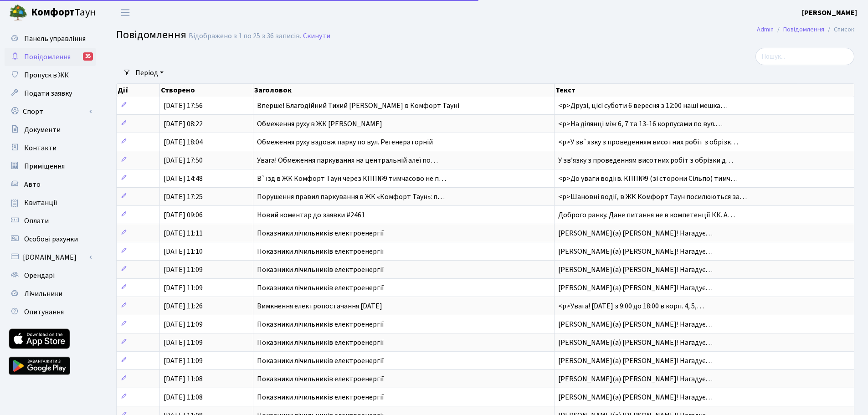 The width and height of the screenshot is (868, 415). Describe the element at coordinates (839, 30) in the screenshot. I see `li: Список` at that location.